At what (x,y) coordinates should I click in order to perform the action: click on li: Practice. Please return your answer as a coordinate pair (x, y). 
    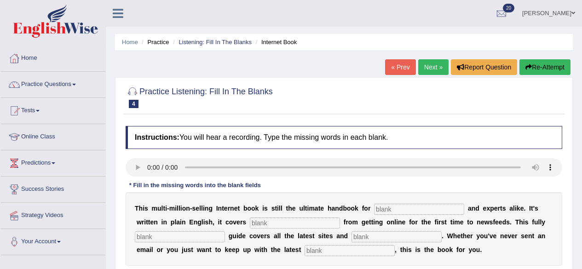
    Looking at the image, I should click on (154, 42).